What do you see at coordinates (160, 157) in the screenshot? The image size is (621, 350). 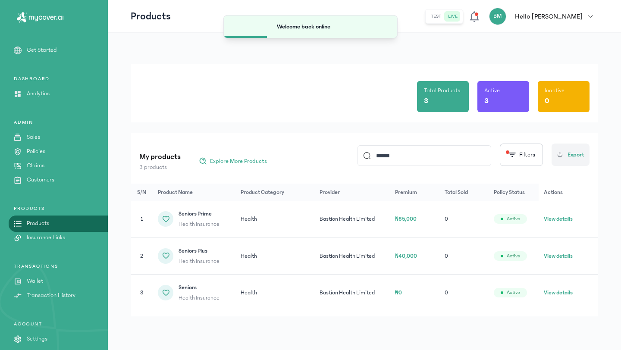 I see `p: My products` at bounding box center [160, 157].